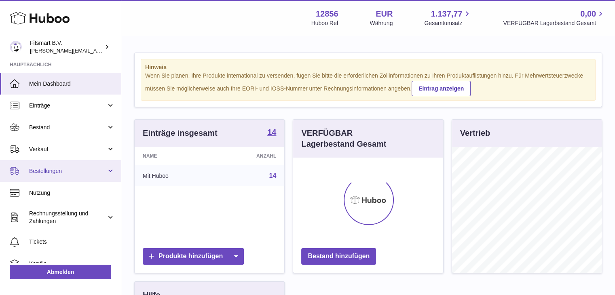  I want to click on span: Gesamtumsatz, so click(447, 23).